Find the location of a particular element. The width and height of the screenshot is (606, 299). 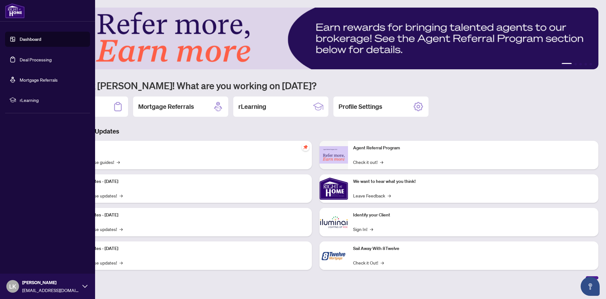

img: Sail Away With 8Twelve is located at coordinates (333, 256).